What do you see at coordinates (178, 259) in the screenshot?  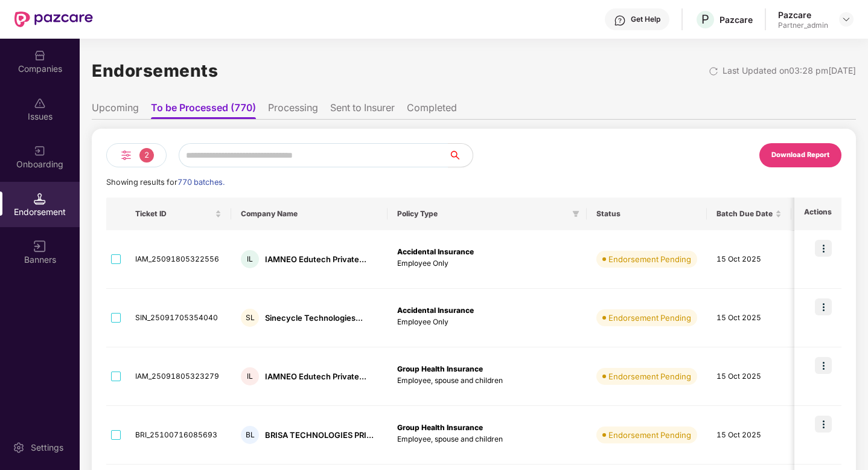 I see `td: IAM_25091805322556` at bounding box center [178, 259].